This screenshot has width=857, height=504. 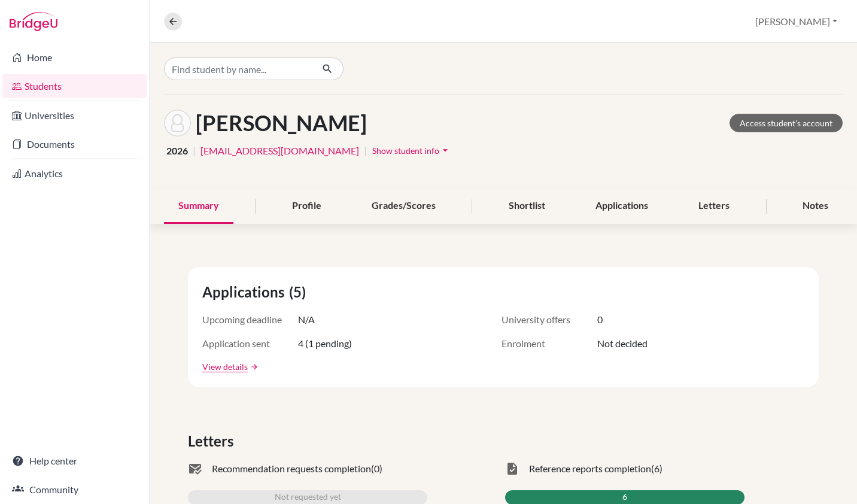 What do you see at coordinates (306, 319) in the screenshot?
I see `span: N/A` at bounding box center [306, 319].